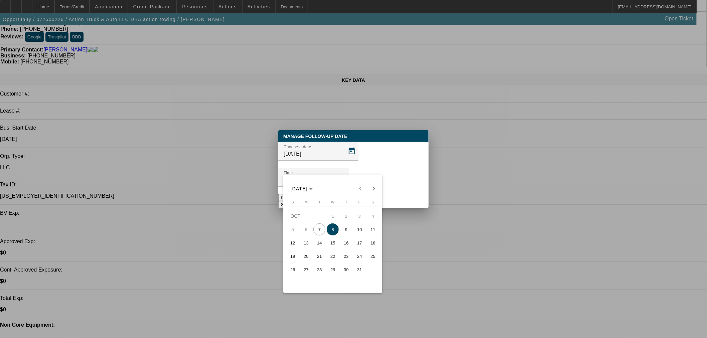 Image resolution: width=707 pixels, height=338 pixels. What do you see at coordinates (293, 269) in the screenshot?
I see `span: 26` at bounding box center [293, 269].